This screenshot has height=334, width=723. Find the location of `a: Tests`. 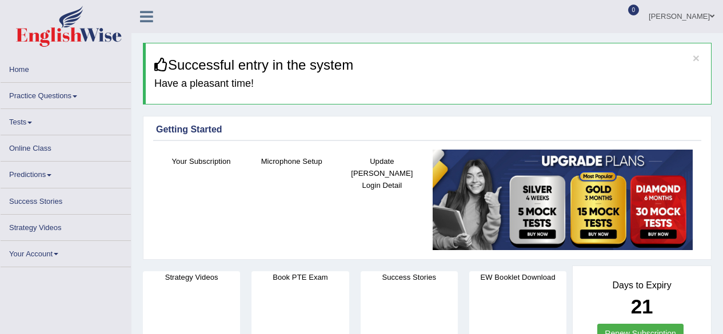

a: Tests is located at coordinates (66, 120).